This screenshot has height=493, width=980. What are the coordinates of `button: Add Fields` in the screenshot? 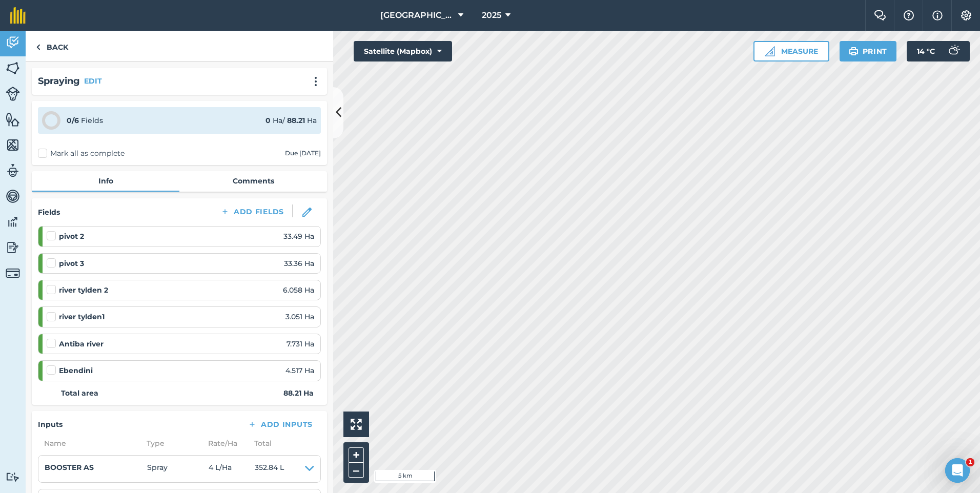 It's located at (252, 212).